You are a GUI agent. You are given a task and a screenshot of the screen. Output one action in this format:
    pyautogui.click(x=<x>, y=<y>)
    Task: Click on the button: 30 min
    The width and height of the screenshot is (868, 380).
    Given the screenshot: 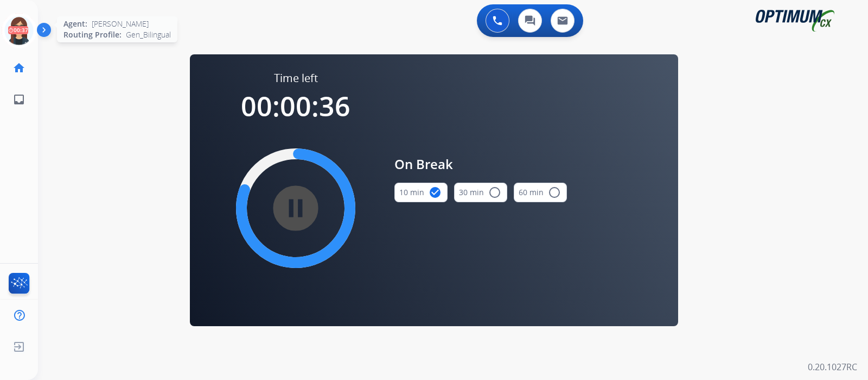 What is the action you would take?
    pyautogui.click(x=481, y=192)
    